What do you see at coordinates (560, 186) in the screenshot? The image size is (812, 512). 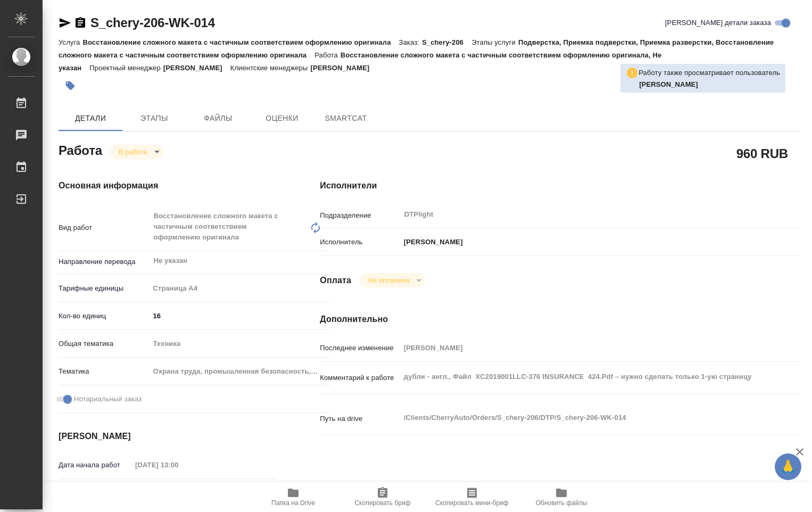 I see `h4: Исполнители` at bounding box center [560, 186].